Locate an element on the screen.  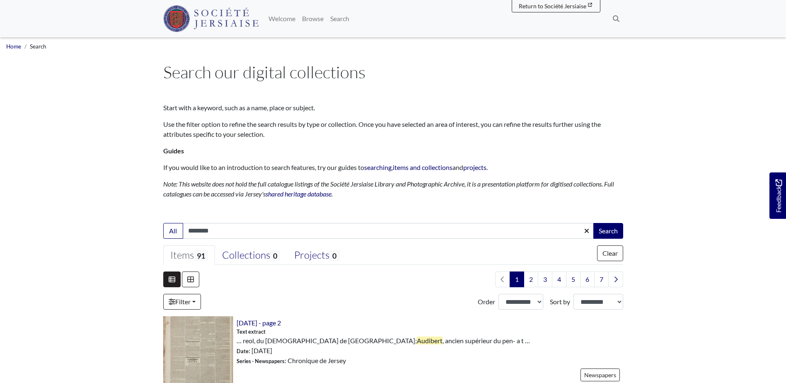
a: Goto page 5 is located at coordinates (573, 279).